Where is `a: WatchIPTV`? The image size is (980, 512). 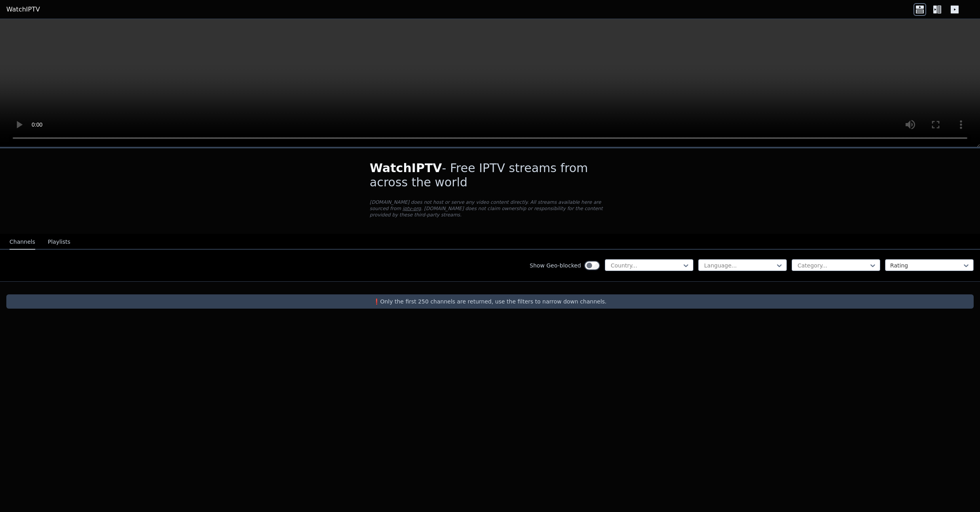 a: WatchIPTV is located at coordinates (23, 10).